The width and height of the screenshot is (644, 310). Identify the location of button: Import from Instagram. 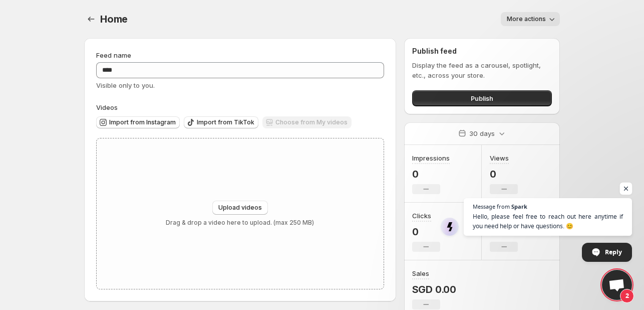
(137, 122).